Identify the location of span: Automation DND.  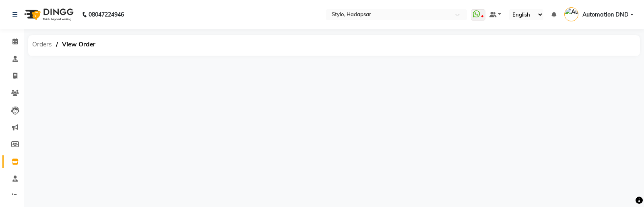
(606, 15).